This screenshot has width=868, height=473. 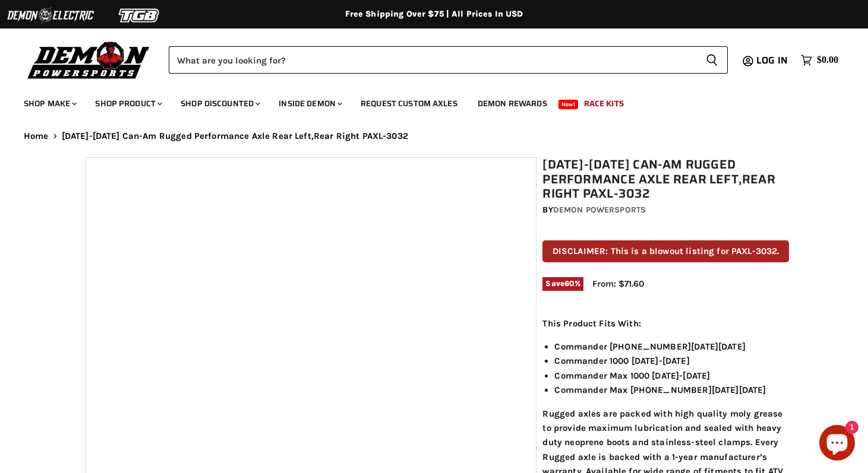 What do you see at coordinates (36, 136) in the screenshot?
I see `a: Home` at bounding box center [36, 136].